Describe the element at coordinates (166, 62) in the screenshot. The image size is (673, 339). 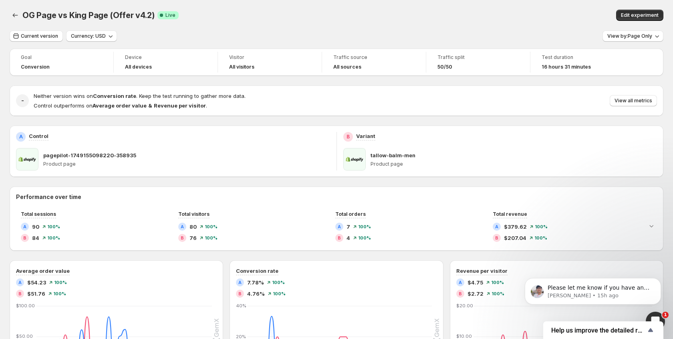
I see `a: DeviceAll devices` at that location.